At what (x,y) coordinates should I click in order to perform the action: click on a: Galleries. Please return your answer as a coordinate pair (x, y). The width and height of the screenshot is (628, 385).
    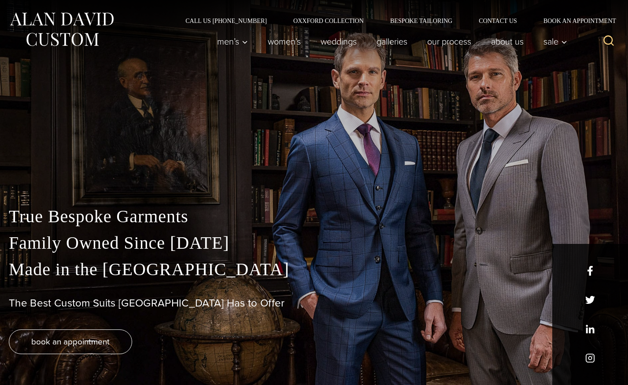
    Looking at the image, I should click on (392, 41).